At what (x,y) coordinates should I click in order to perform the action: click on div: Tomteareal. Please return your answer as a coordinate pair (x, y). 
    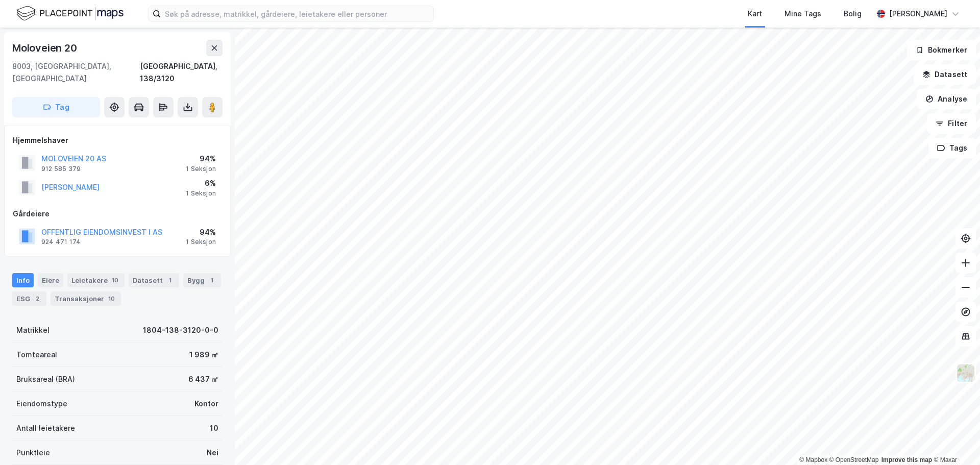
    Looking at the image, I should click on (36, 355).